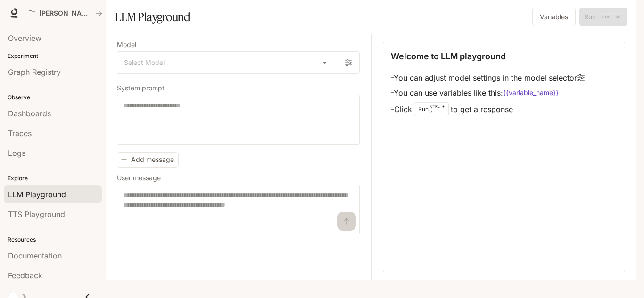  I want to click on code: {{variable_name}}, so click(531, 93).